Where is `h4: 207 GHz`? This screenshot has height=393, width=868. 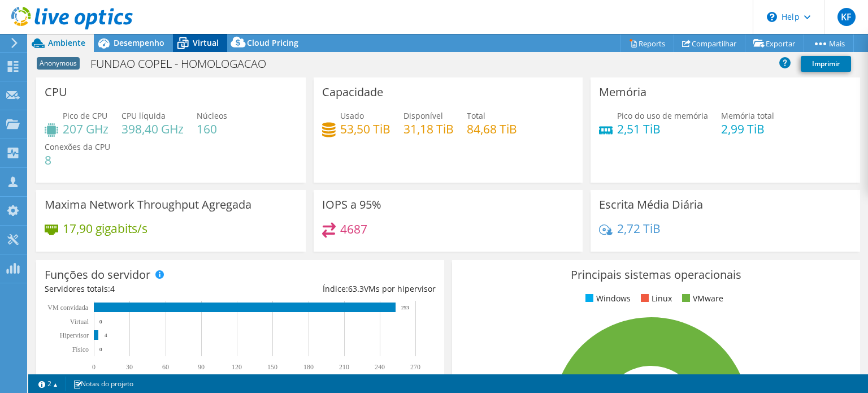
h4: 207 GHz is located at coordinates (85, 129).